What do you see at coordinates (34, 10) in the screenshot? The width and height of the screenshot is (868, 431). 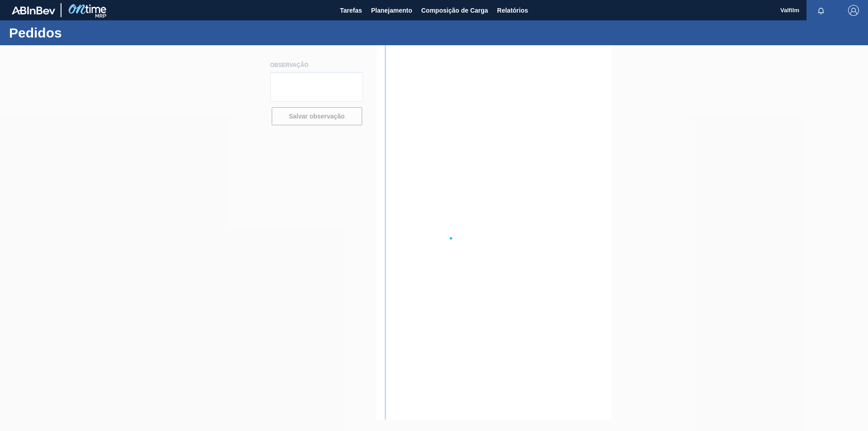 I see `img: TNhmsLtSVTkK8tSr43FrP2fwEKptu5GPRR3wAAAABJRU5ErkJggg==` at bounding box center [34, 10].